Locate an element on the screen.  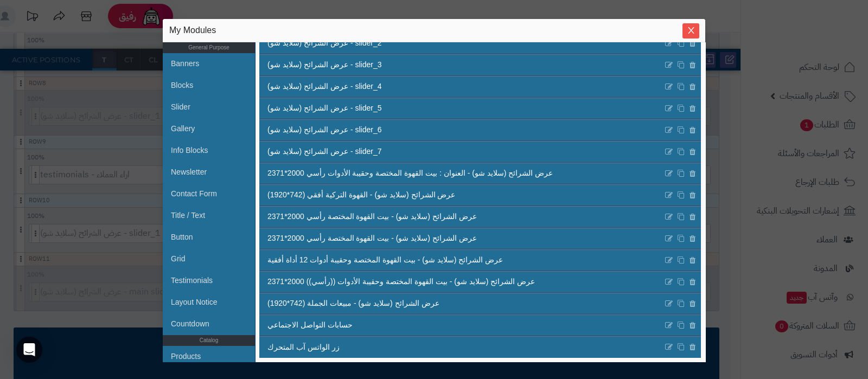
a: حسابات التواصل الاجتماعي is located at coordinates (461, 326).